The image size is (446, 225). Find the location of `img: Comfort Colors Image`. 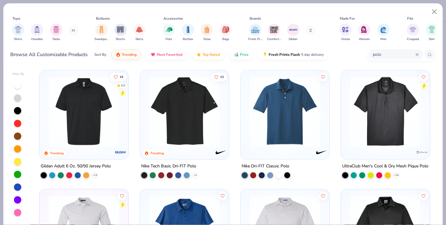

img: Comfort Colors Image is located at coordinates (274, 30).